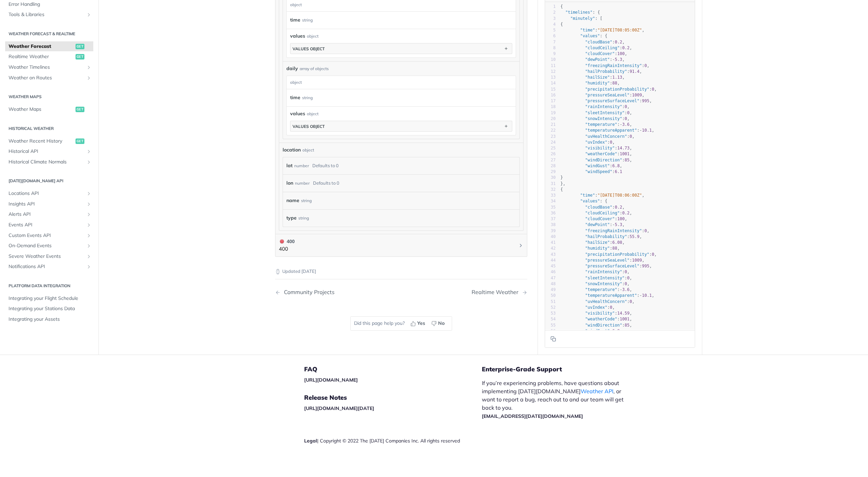 Image resolution: width=868 pixels, height=477 pixels. What do you see at coordinates (89, 214) in the screenshot?
I see `button: Show subpages for Alerts API` at bounding box center [89, 214].